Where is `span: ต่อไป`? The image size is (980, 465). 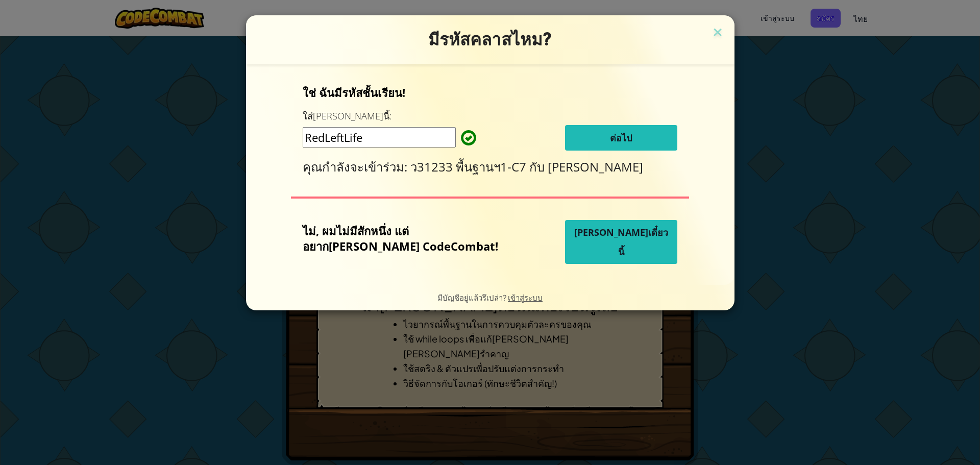 span: ต่อไป is located at coordinates (621, 138).